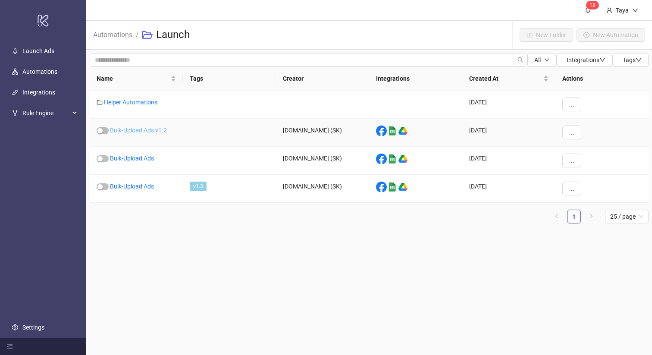 The width and height of the screenshot is (652, 355). Describe the element at coordinates (609, 10) in the screenshot. I see `span: user` at that location.